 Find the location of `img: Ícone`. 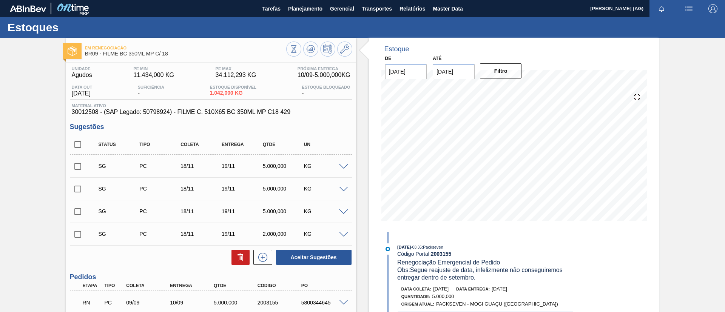

img: Ícone is located at coordinates (72, 51).